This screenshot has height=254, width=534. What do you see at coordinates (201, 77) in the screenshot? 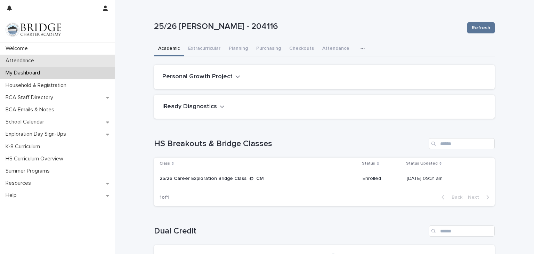
I see `button: Personal Growth Project` at bounding box center [201, 77].